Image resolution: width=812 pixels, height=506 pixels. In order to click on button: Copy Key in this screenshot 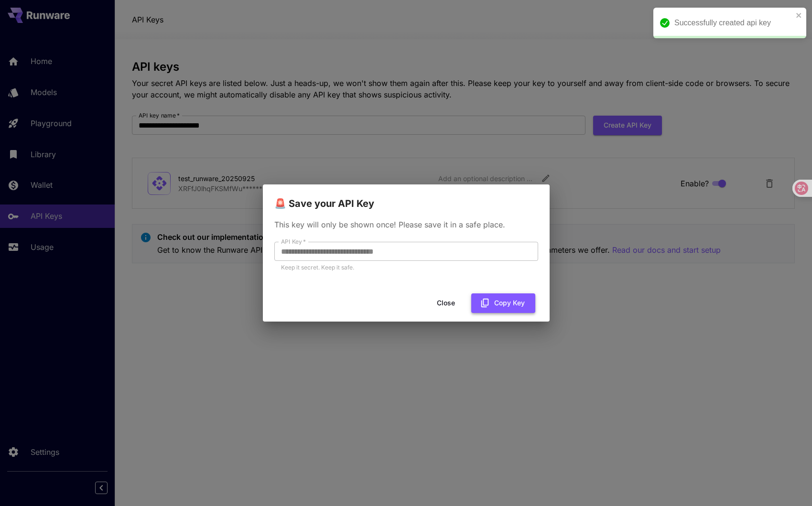, I will do `click(503, 303)`.